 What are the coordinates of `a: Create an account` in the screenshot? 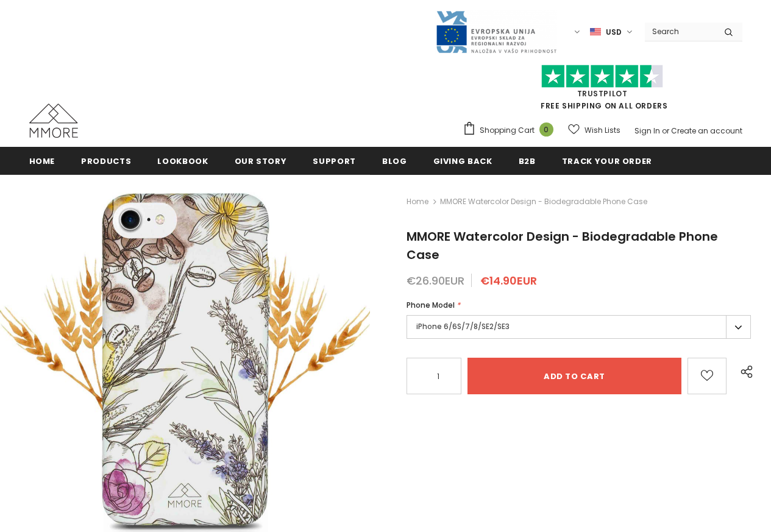 It's located at (707, 130).